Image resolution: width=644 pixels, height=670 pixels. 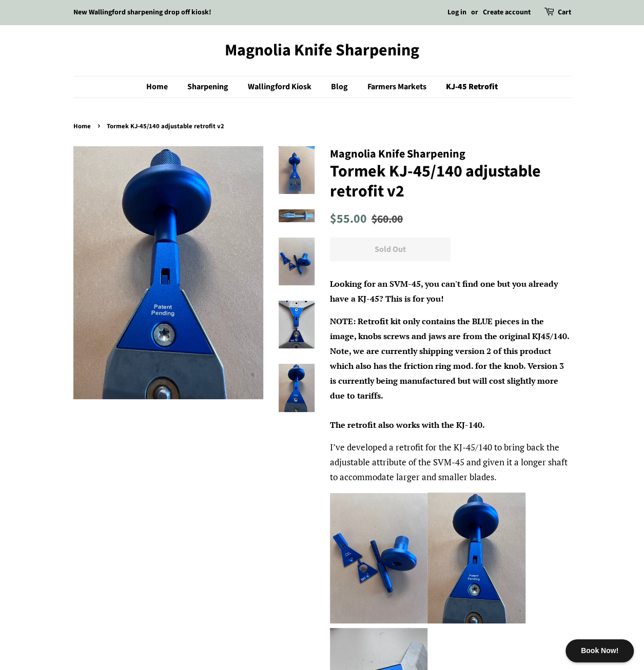 What do you see at coordinates (322, 50) in the screenshot?
I see `a: Magnolia Knife Sharpening` at bounding box center [322, 50].